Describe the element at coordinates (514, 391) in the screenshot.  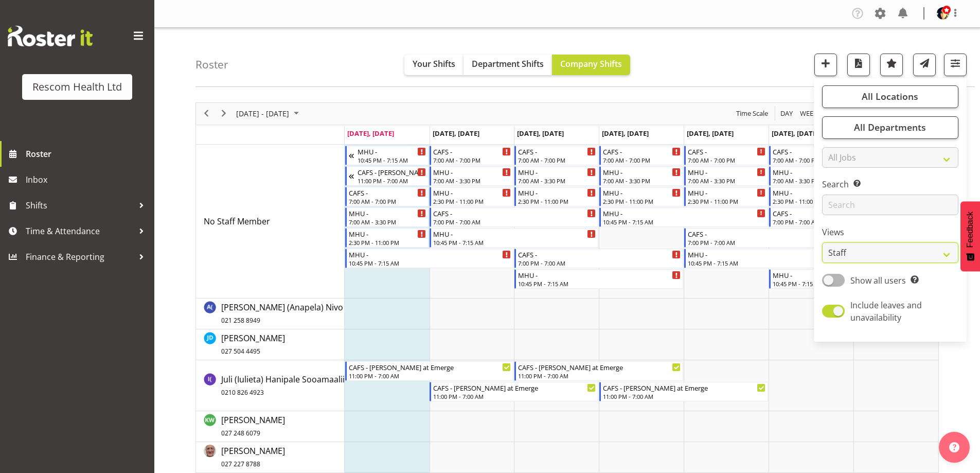
I see `div: Juli (Iulieta) Hanipale Sooamaalii"s event - CAFS - Lance at Emerge Begin From Tuesday, September...` at that location.